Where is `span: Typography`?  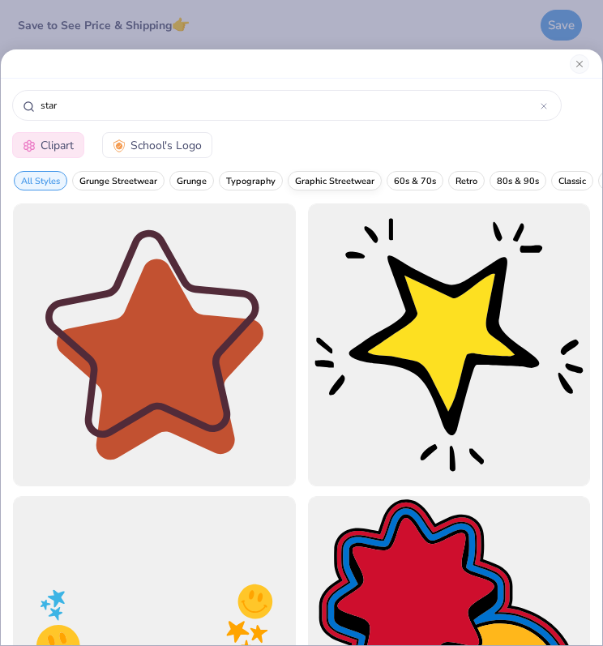
span: Typography is located at coordinates (250, 181).